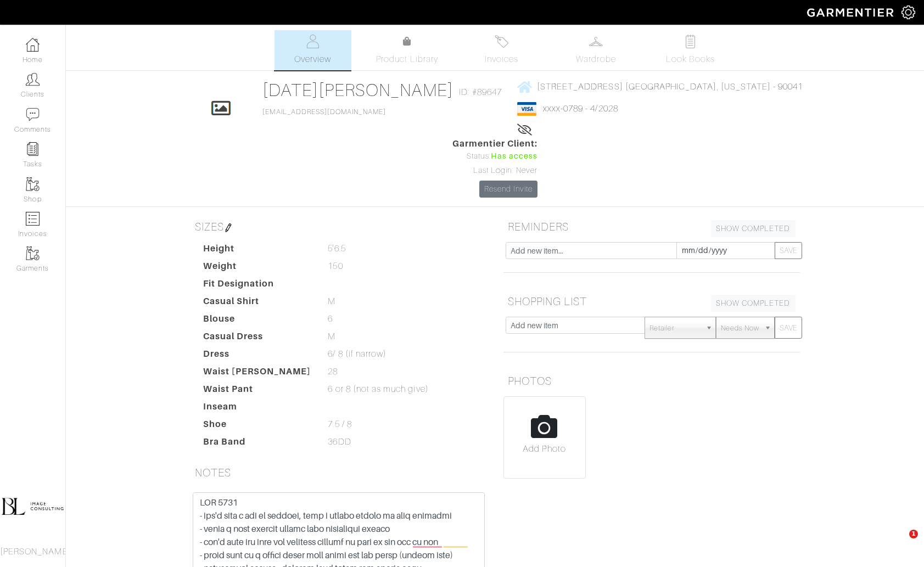 This screenshot has width=924, height=567. I want to click on dt: Bra Band, so click(258, 444).